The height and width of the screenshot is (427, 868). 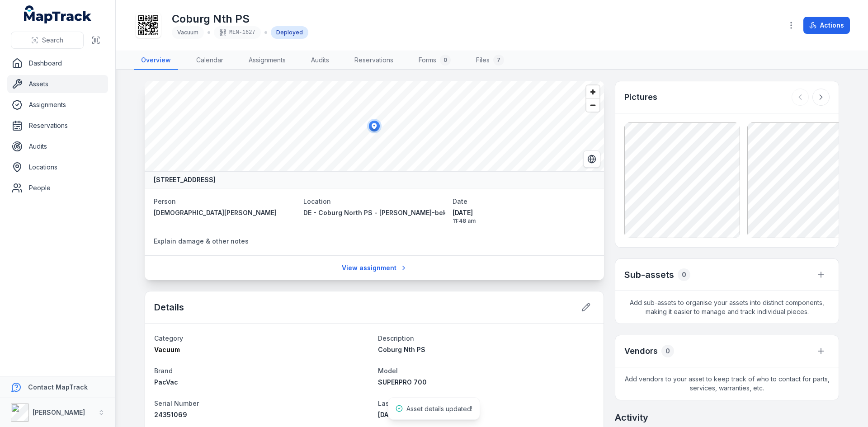 I want to click on span: Brand, so click(x=163, y=371).